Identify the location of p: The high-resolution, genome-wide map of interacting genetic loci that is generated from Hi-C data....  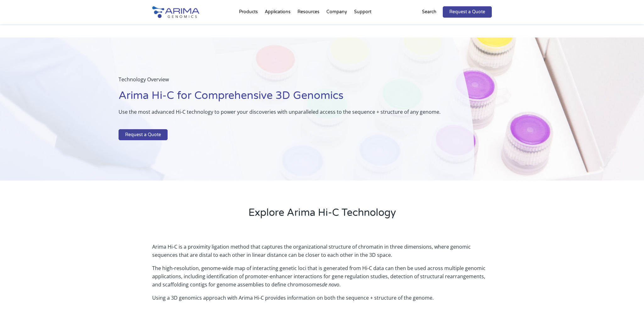
(322, 279).